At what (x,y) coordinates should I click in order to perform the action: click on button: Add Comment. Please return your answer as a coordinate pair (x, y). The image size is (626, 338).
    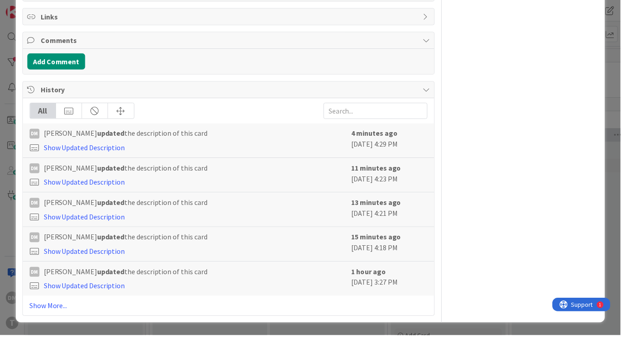
    Looking at the image, I should click on (57, 62).